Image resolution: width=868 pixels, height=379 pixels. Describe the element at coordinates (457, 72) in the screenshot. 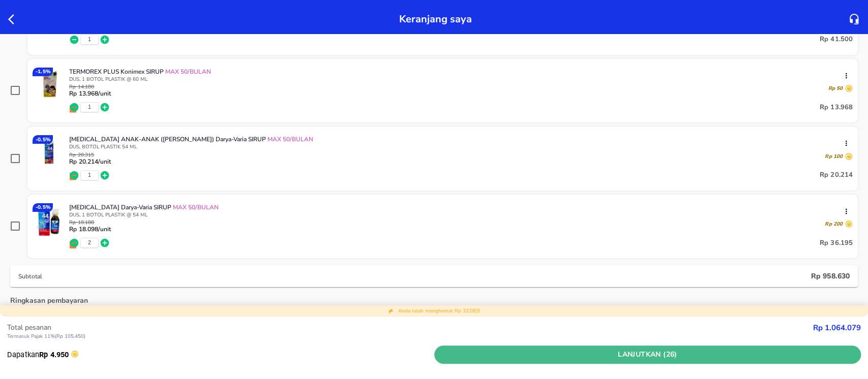

I see `p: TERMOREX PLUS Konimex SIRUP` at that location.